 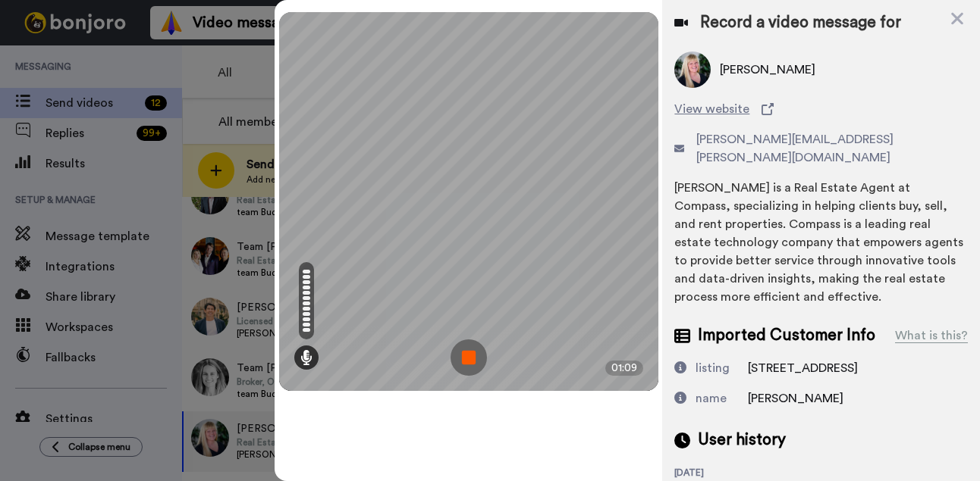 I want to click on div: What is this?, so click(x=931, y=336).